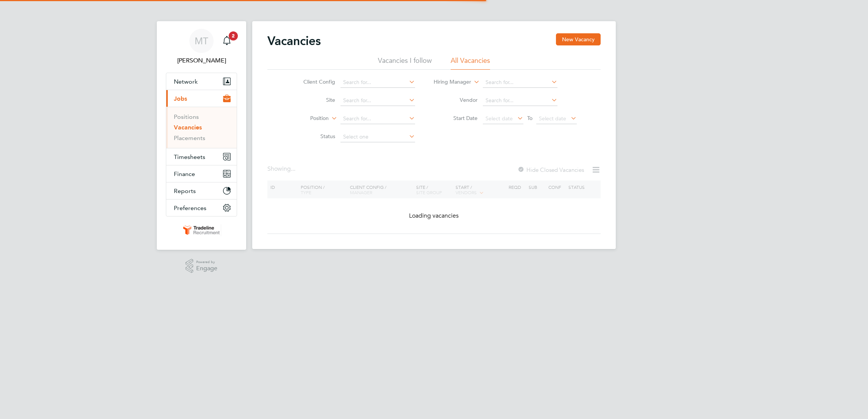  What do you see at coordinates (206, 268) in the screenshot?
I see `span: Engage` at bounding box center [206, 268].